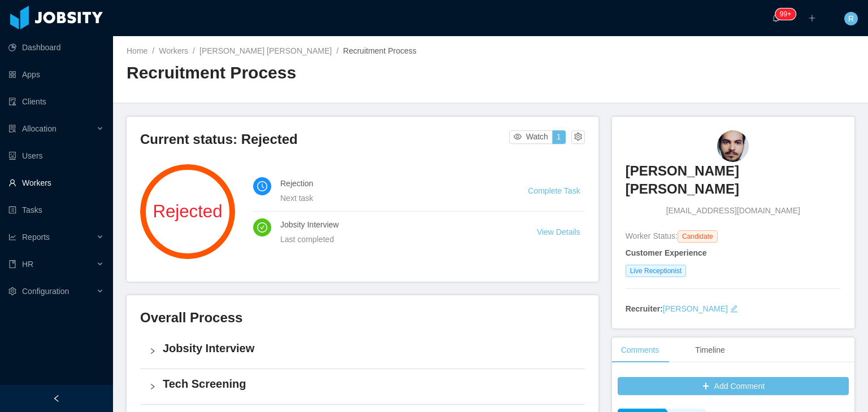 This screenshot has width=868, height=412. I want to click on i: icon: check-circle, so click(262, 228).